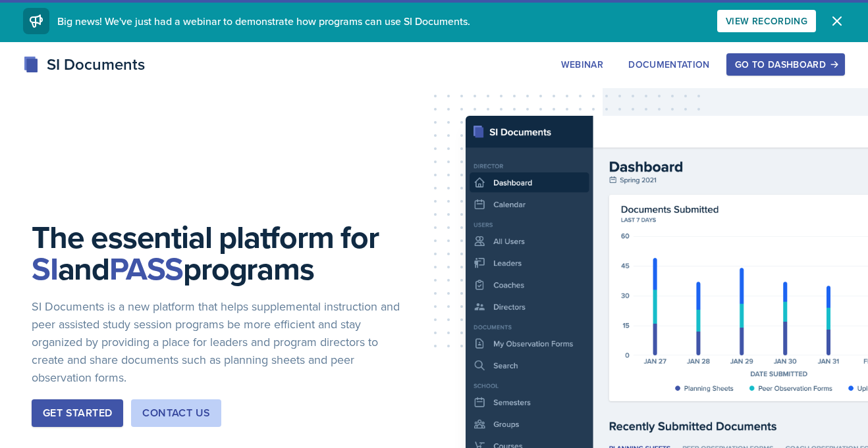 The width and height of the screenshot is (868, 448). Describe the element at coordinates (767, 21) in the screenshot. I see `button: View Recording` at that location.